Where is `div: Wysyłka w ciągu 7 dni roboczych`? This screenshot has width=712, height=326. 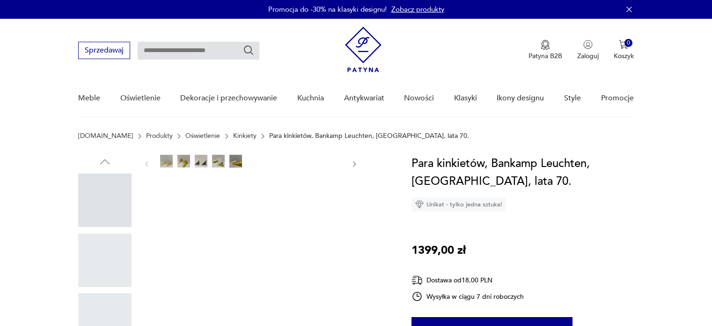 div: Wysyłka w ciągu 7 dni roboczych is located at coordinates (468, 296).